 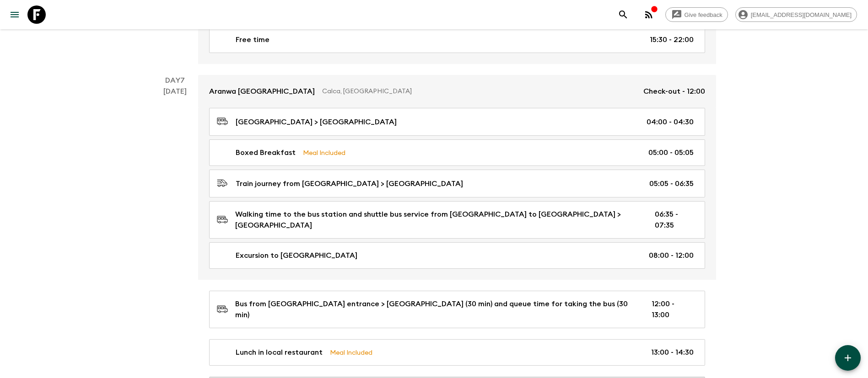 I want to click on p: 06:35 - 07:35, so click(x=674, y=220).